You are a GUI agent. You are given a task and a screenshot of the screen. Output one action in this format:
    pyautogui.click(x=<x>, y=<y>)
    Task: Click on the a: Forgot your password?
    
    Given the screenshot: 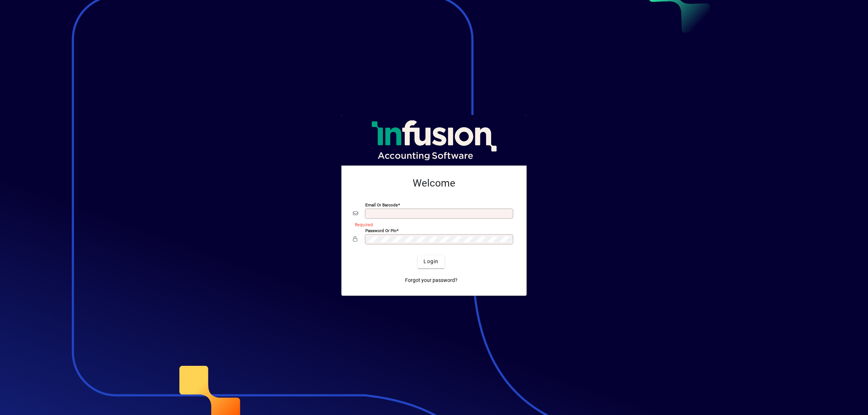 What is the action you would take?
    pyautogui.click(x=431, y=281)
    